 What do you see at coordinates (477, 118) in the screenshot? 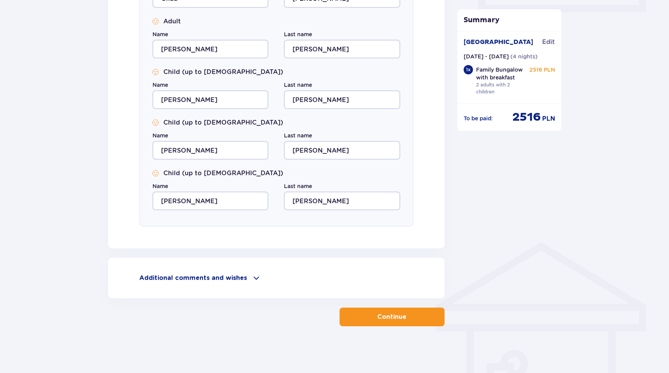
I see `font: To be paid` at bounding box center [477, 118].